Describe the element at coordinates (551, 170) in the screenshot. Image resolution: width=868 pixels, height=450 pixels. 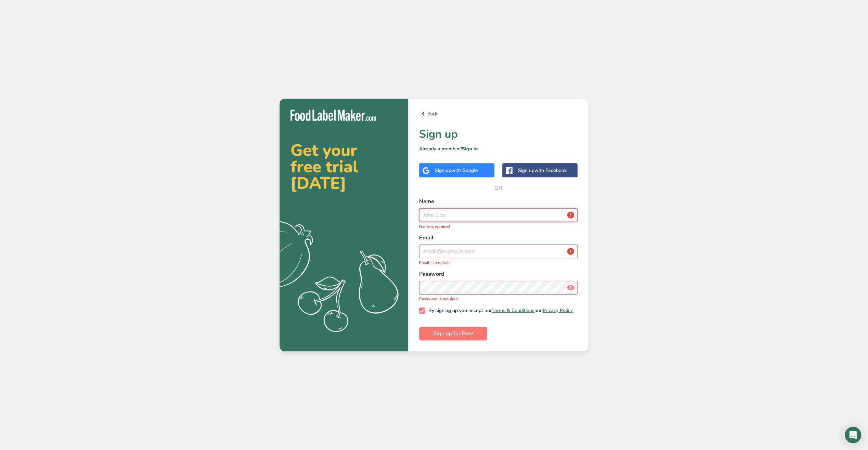
I see `span: with Facebook` at that location.